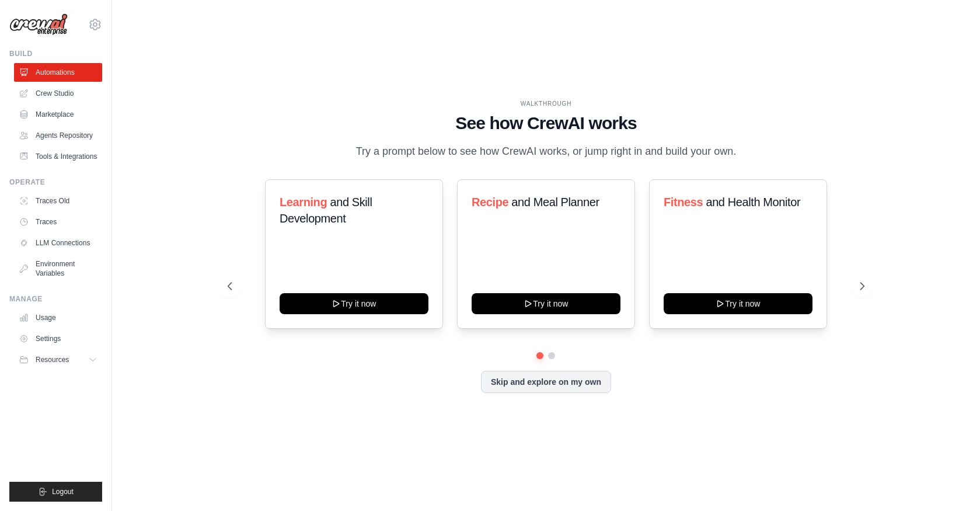 This screenshot has height=511, width=980. Describe the element at coordinates (62, 492) in the screenshot. I see `span: Logout` at that location.